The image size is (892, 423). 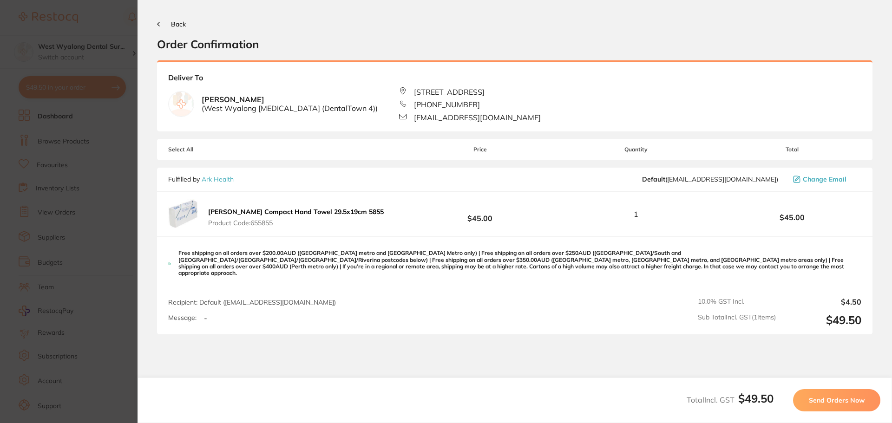 What do you see at coordinates (171, 24) in the screenshot?
I see `button: Back` at bounding box center [171, 24].